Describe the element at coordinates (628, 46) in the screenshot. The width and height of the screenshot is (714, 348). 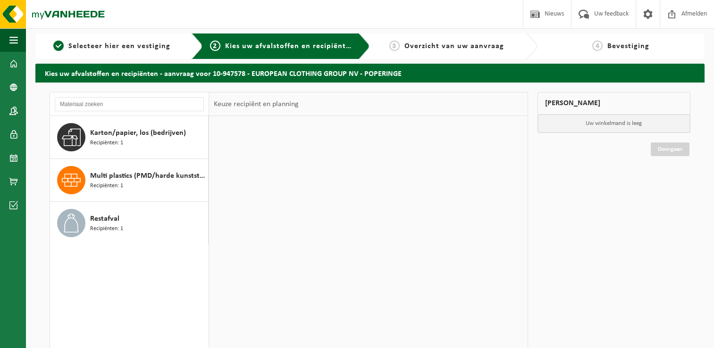
I see `span: Bevestiging` at that location.